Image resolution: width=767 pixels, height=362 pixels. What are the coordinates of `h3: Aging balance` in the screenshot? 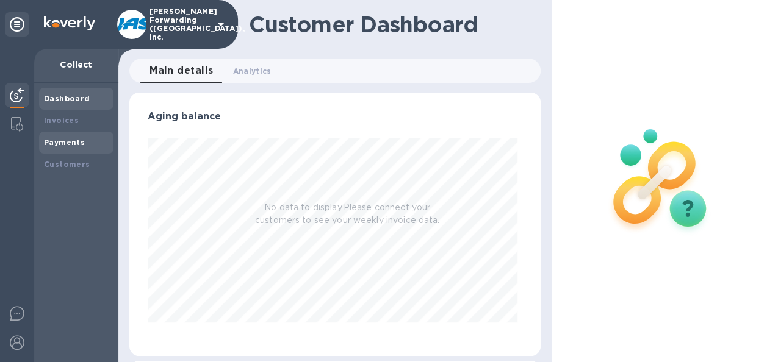 It's located at (335, 117).